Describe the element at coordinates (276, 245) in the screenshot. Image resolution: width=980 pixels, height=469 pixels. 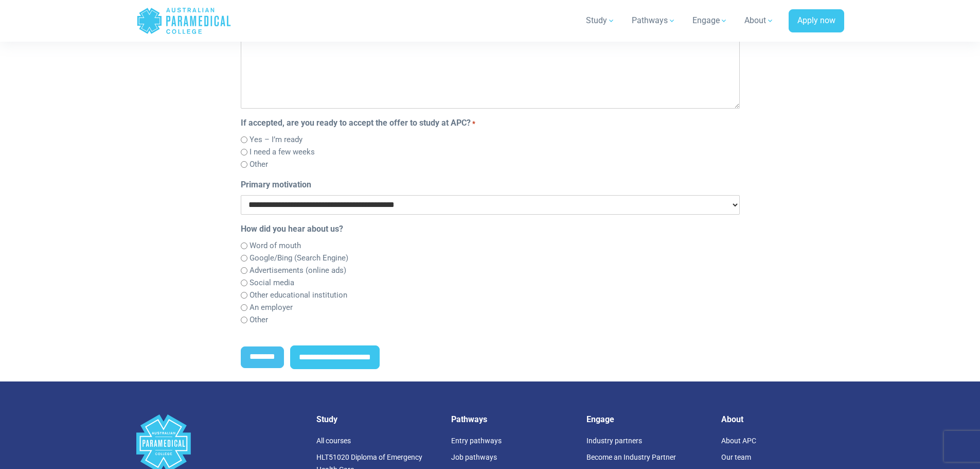
I see `label: Word of mouth` at that location.